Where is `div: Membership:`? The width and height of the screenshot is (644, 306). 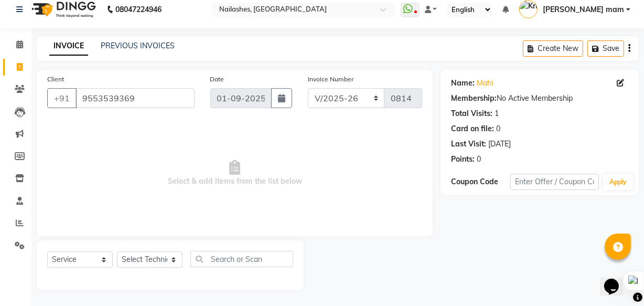 div: Membership: is located at coordinates (474, 98).